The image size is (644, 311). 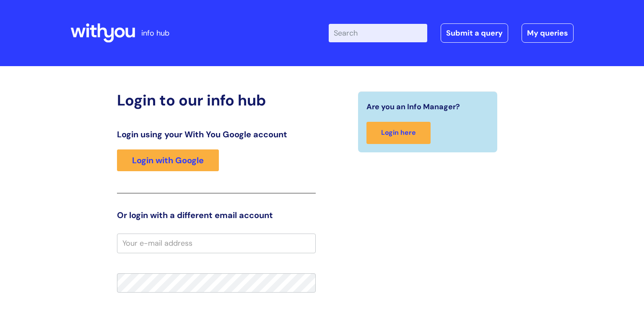 What do you see at coordinates (413, 107) in the screenshot?
I see `span: Are you an Info Manager?` at bounding box center [413, 107].